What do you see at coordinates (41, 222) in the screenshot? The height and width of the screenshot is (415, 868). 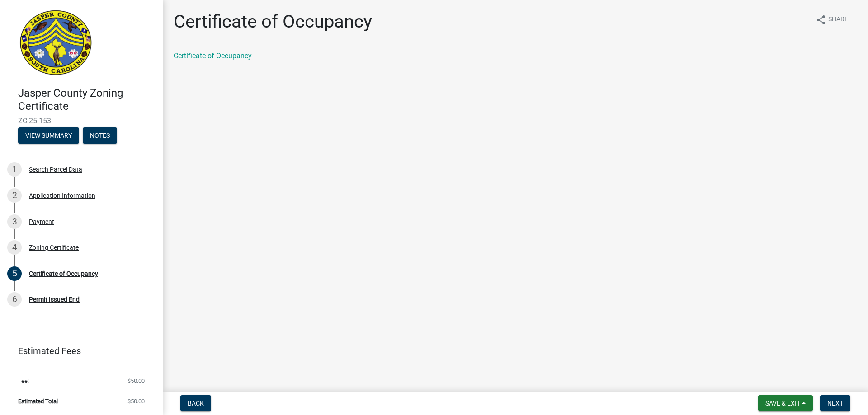 I see `div: Payment` at bounding box center [41, 222].